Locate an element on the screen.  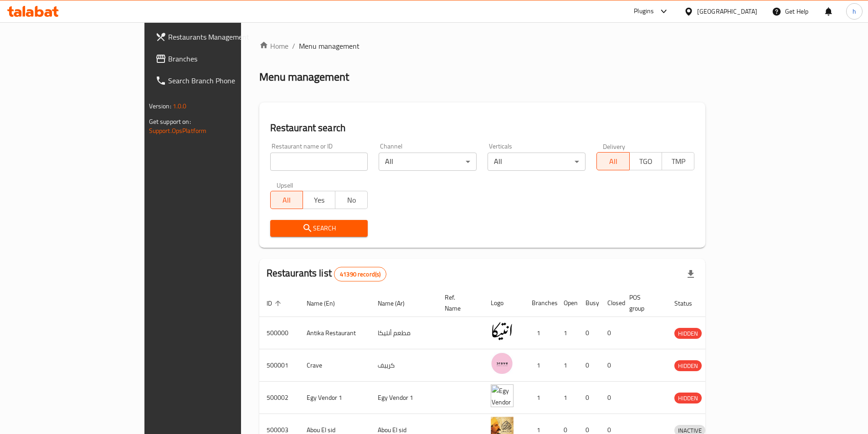
span: Restaurants Management is located at coordinates (225, 37).